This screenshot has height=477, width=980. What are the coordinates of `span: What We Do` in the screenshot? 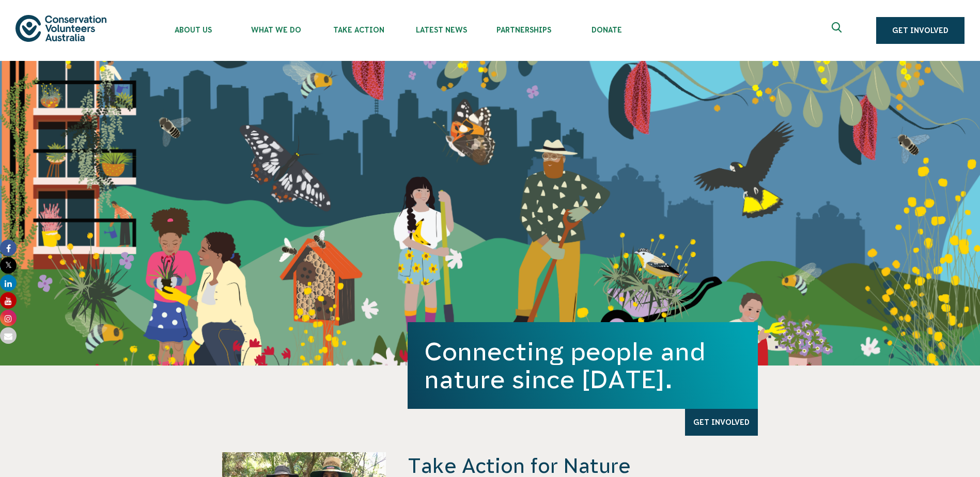 It's located at (276, 30).